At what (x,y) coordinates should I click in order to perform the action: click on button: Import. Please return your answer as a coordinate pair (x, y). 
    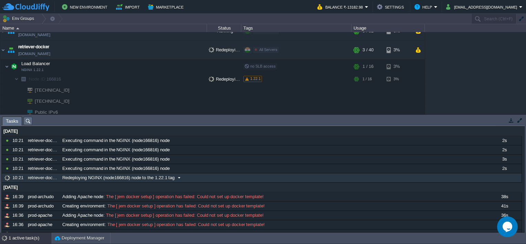
    Looking at the image, I should click on (129, 7).